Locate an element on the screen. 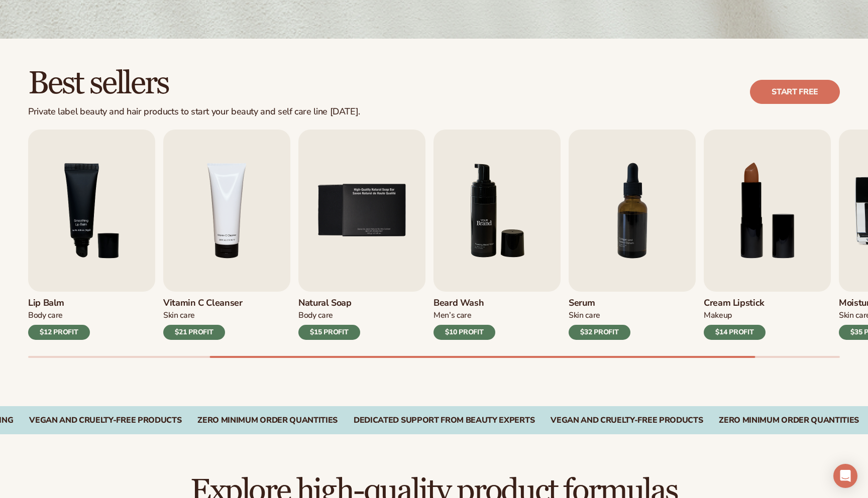 The height and width of the screenshot is (498, 868). div: $15 PROFIT is located at coordinates (329, 333).